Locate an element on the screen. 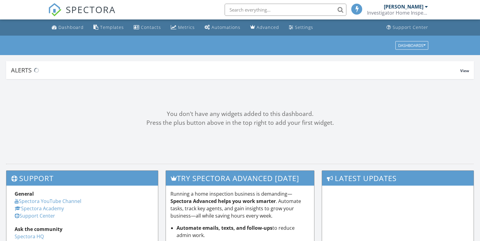 The width and height of the screenshot is (480, 241). div: Automations is located at coordinates (226, 27).